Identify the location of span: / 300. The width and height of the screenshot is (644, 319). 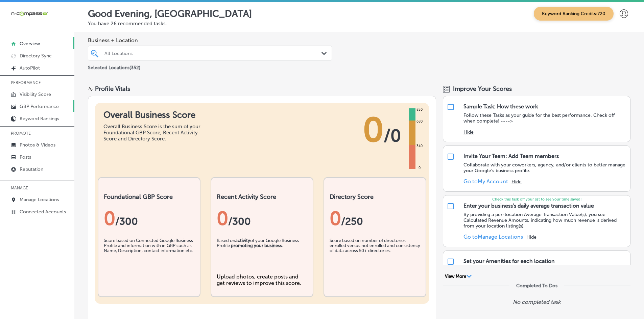
(127, 221).